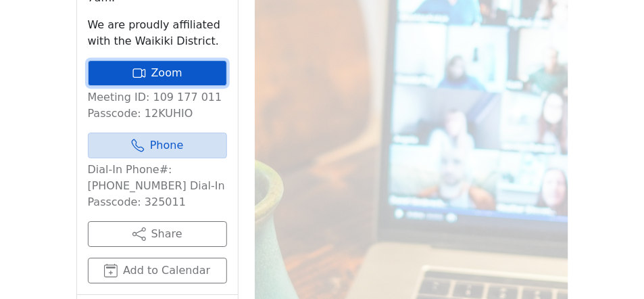 Image resolution: width=644 pixels, height=299 pixels. Describe the element at coordinates (157, 33) in the screenshot. I see `p: We are proudly affiliated with the Waikiki District.` at that location.